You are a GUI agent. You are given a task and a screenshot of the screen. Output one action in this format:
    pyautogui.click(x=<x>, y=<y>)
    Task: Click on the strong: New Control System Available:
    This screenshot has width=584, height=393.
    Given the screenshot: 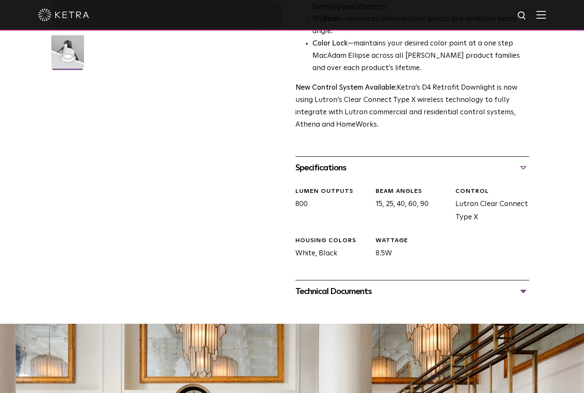 What is the action you would take?
    pyautogui.click(x=346, y=87)
    